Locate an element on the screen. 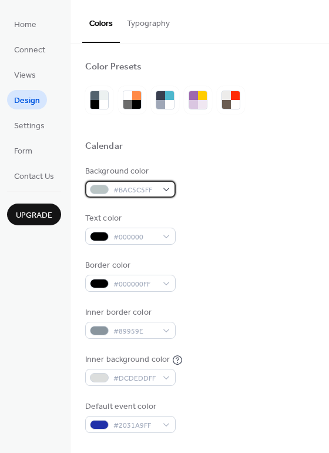 The width and height of the screenshot is (329, 453). span: #2031A9FF is located at coordinates (135, 425).